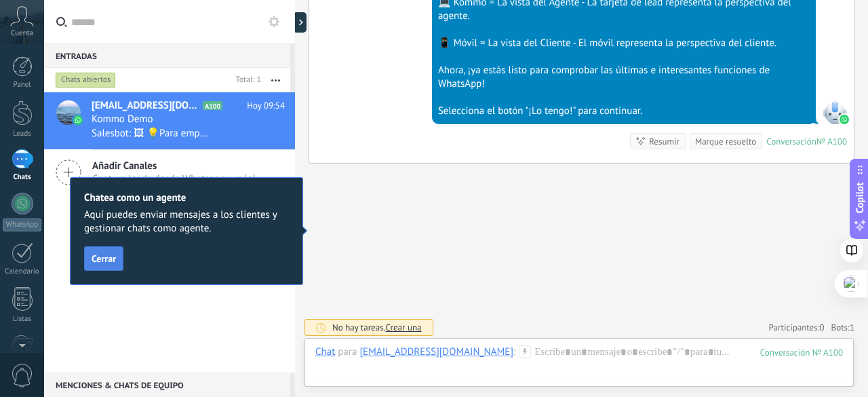 This screenshot has height=397, width=868. Describe the element at coordinates (802, 352) in the screenshot. I see `div: 100` at that location.